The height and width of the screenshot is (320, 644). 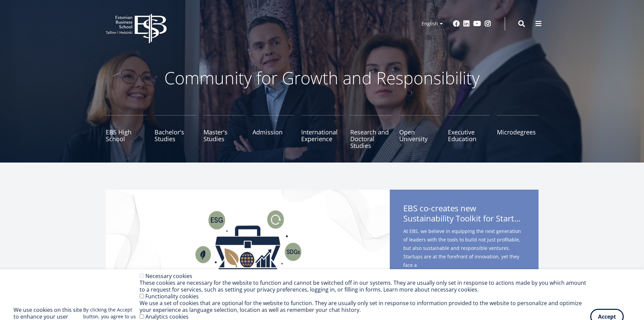 What do you see at coordinates (322, 132) in the screenshot?
I see `a: International Experience` at bounding box center [322, 132].